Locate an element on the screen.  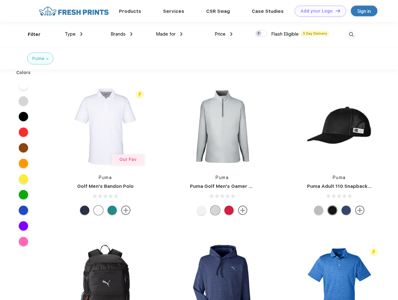
img: DT is located at coordinates (338, 11).